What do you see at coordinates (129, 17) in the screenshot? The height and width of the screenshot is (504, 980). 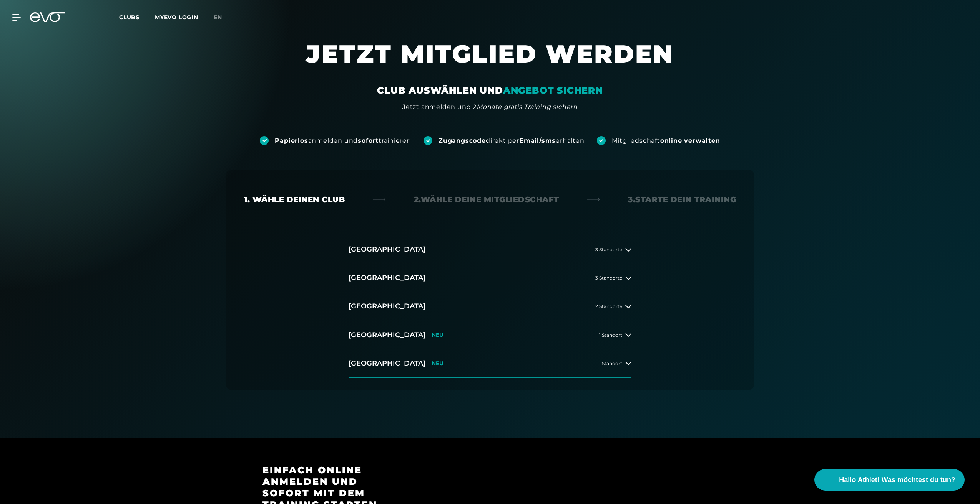 I see `span: Clubs` at bounding box center [129, 17].